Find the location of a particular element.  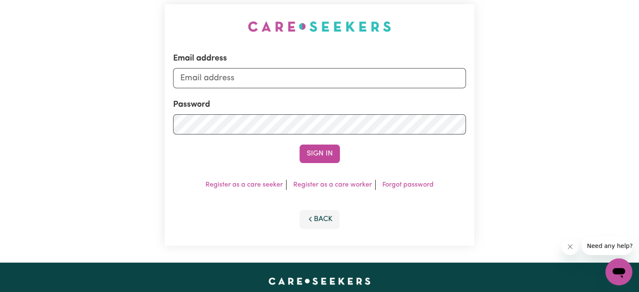

a: Careseekers home page is located at coordinates (319, 281).